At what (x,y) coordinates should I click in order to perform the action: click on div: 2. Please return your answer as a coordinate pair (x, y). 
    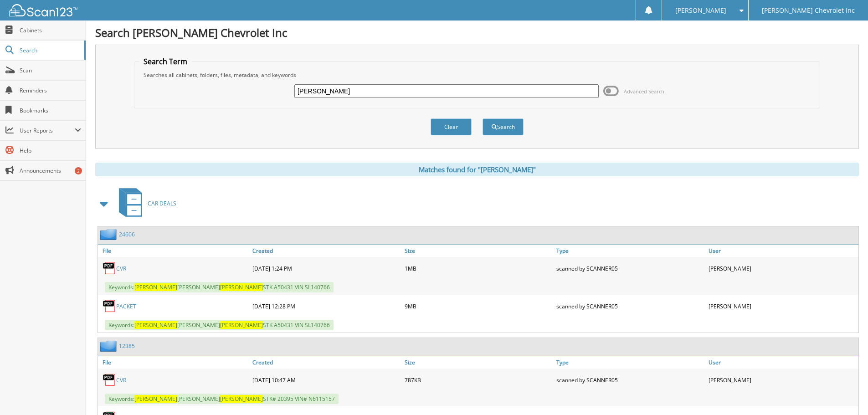
    Looking at the image, I should click on (78, 171).